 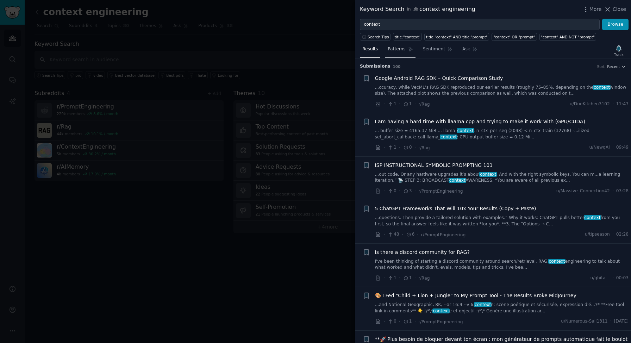 What do you see at coordinates (502, 178) in the screenshot?
I see `a: ...out code, Or any hardware upgrades it’s aboutcontext. And with the right symbolic keys, You ca...` at bounding box center [502, 178].